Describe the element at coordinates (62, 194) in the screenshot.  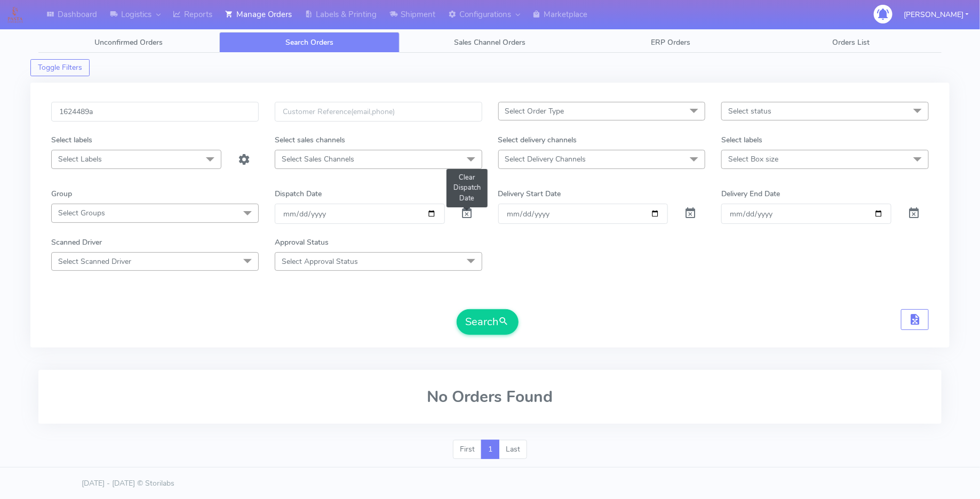
I see `label: Group` at that location.